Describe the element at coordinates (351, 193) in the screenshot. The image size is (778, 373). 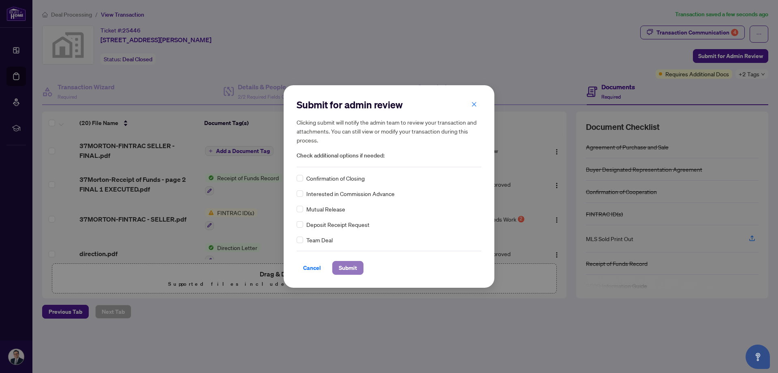
I see `span: Interested in Commission Advance` at that location.